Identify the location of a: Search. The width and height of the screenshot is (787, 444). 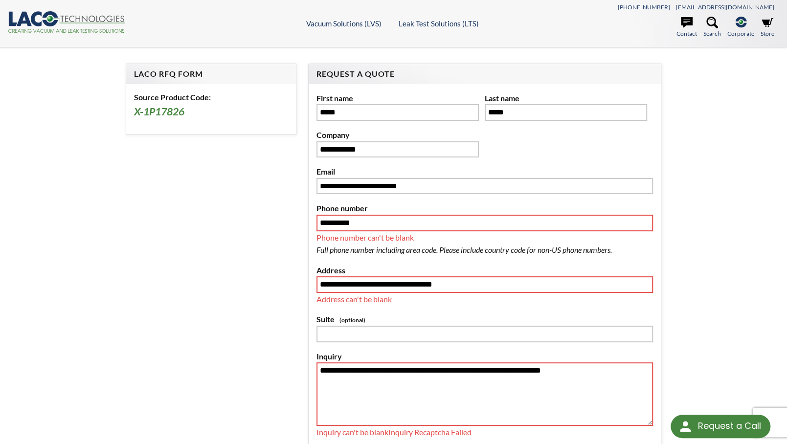
(712, 27).